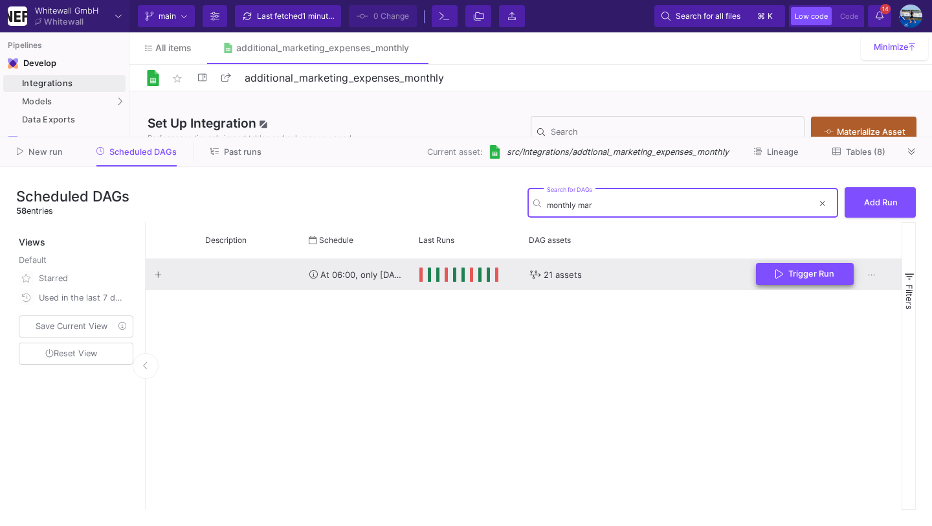 The width and height of the screenshot is (932, 526). I want to click on button: Code, so click(850, 16).